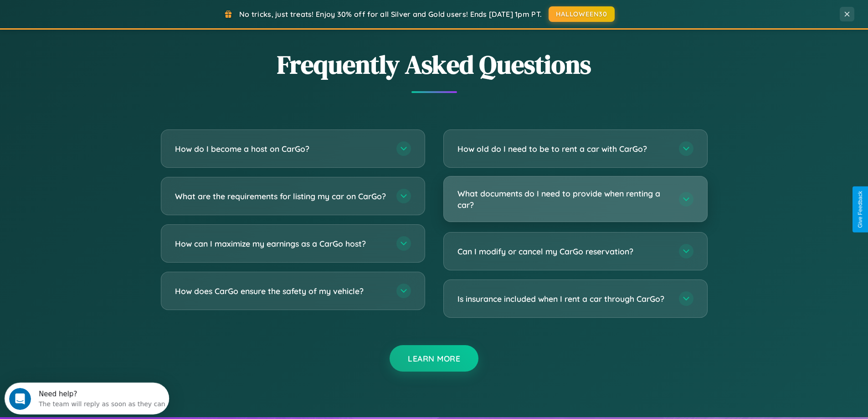 Image resolution: width=868 pixels, height=419 pixels. Describe the element at coordinates (564, 251) in the screenshot. I see `h3: Can I modify or cancel my CarGo reservation?` at that location.